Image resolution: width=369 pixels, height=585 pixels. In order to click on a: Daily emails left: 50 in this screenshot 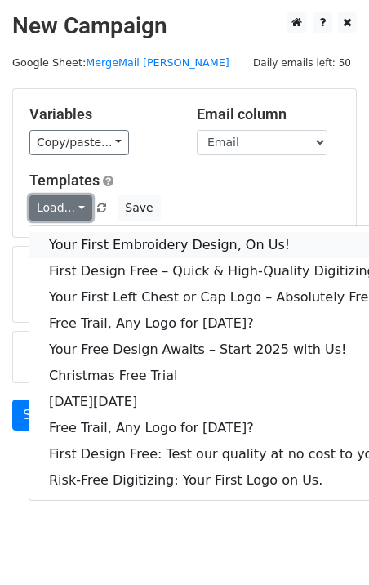, I will do `click(302, 62)`.